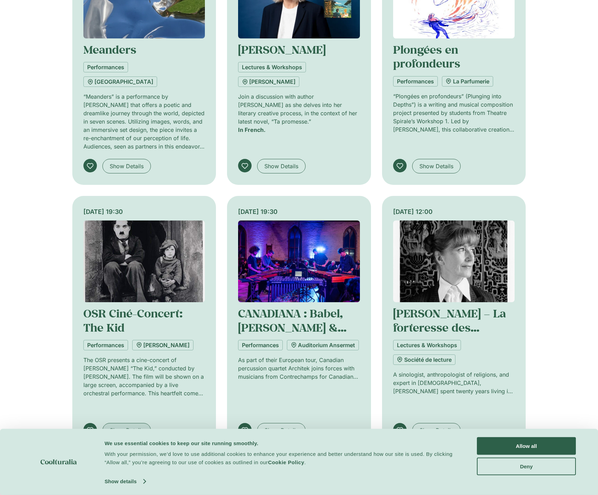  I want to click on a: Cookie Policy, so click(286, 462).